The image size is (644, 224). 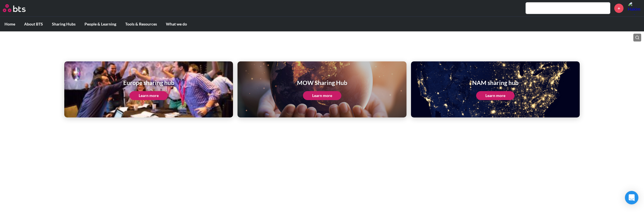 I want to click on h1: MOW Sharing Hub, so click(x=322, y=82).